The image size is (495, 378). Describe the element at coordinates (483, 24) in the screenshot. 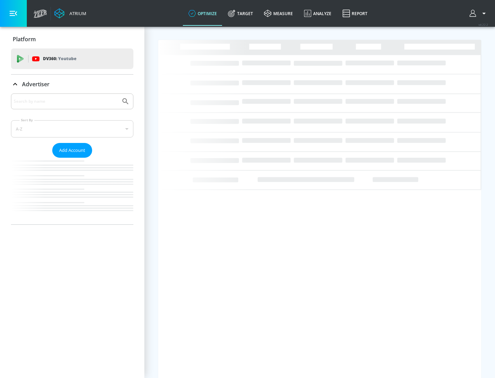

I see `span: v 4.22.2` at that location.